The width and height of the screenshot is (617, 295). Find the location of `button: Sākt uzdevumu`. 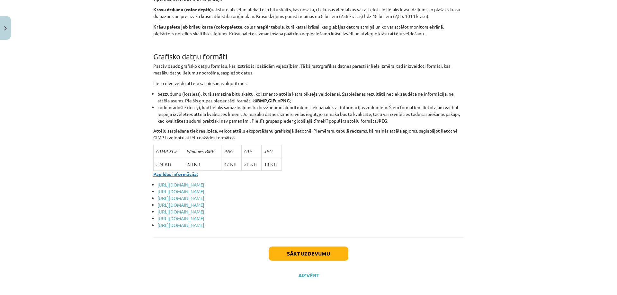

button: Sākt uzdevumu is located at coordinates (309, 254).